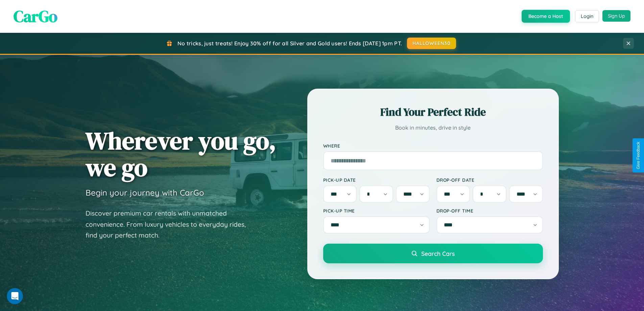  I want to click on h2: Find Your Perfect Ride, so click(433, 112).